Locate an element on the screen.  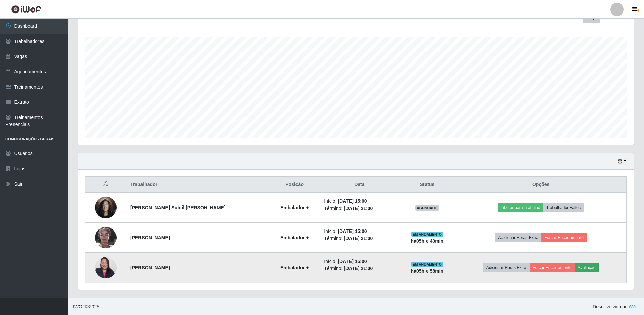
strong: há 05 h e 40 min is located at coordinates (428, 241).